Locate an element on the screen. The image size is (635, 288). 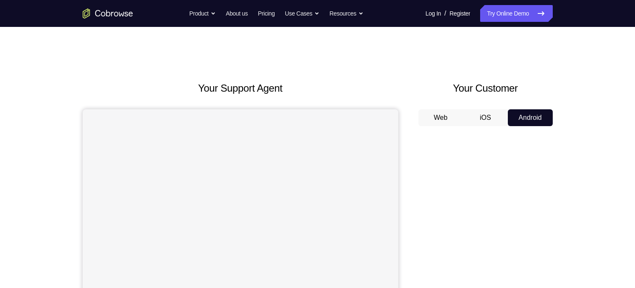
h2: Your Customer is located at coordinates (486, 88).